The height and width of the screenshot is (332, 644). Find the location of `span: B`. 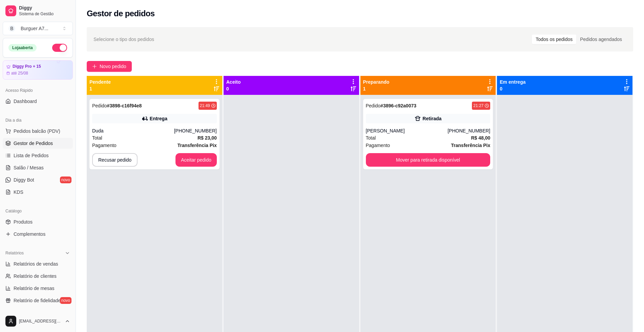

span: B is located at coordinates (12, 28).